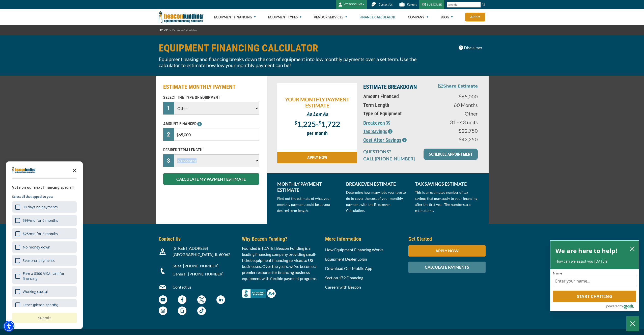 Image resolution: width=644 pixels, height=335 pixels. What do you see at coordinates (385, 140) in the screenshot?
I see `button: Cost After Savings` at bounding box center [385, 140].